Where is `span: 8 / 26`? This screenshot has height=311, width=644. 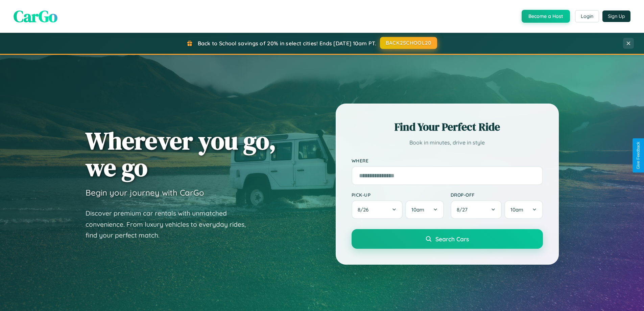
span: 8 / 26 is located at coordinates (365, 210).